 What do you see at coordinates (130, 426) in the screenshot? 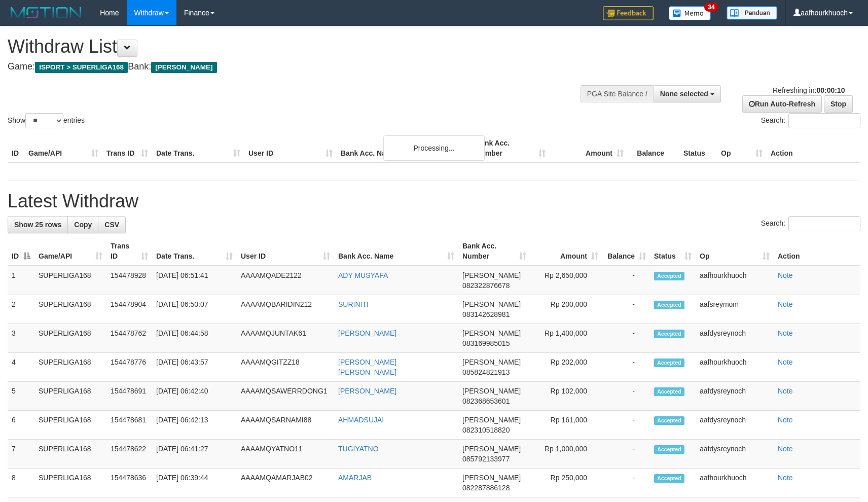
I see `td: 154478681` at bounding box center [130, 426].